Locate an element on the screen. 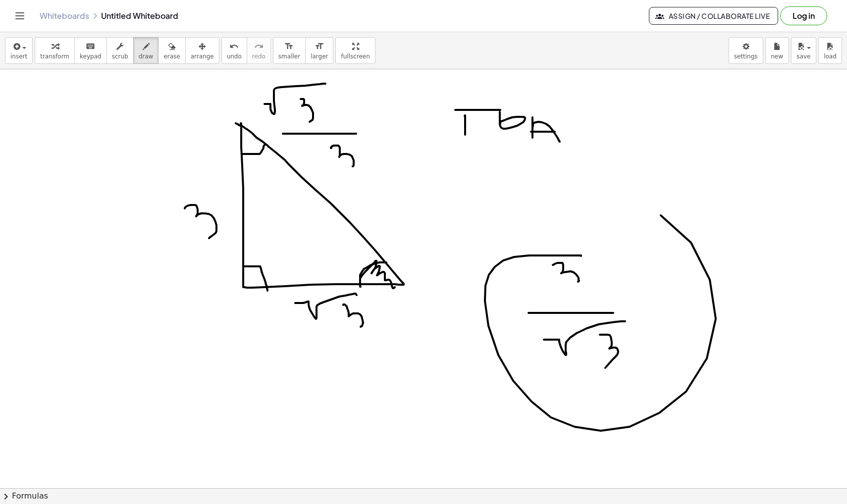  span: Assign / Collaborate Live is located at coordinates (713, 15).